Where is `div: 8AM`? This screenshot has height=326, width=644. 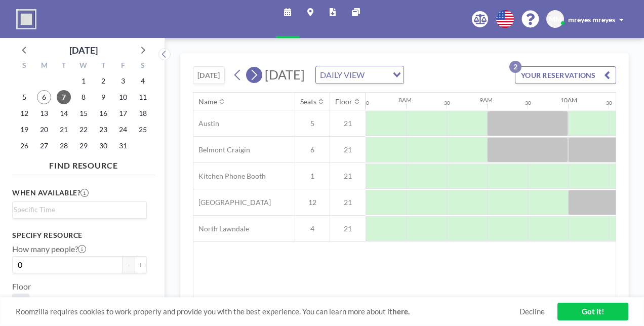 div: 8AM is located at coordinates (405, 100).